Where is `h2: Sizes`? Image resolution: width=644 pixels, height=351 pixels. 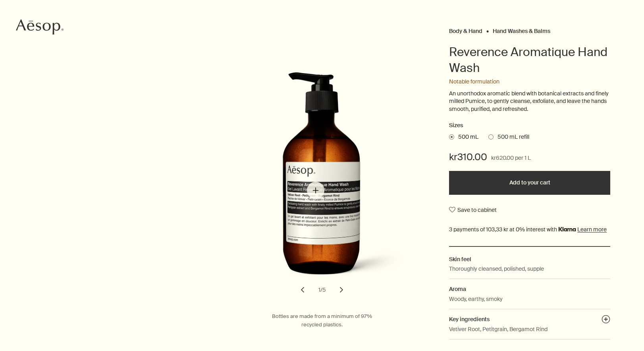 h2: Sizes is located at coordinates (530, 126).